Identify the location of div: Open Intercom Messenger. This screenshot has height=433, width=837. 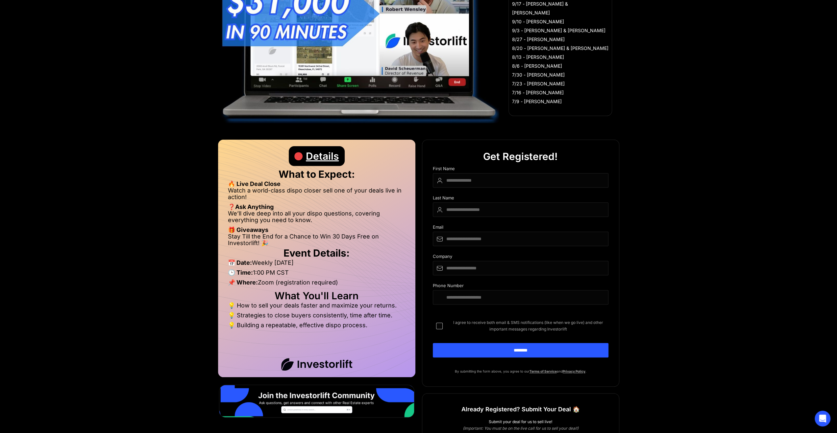
(822, 419).